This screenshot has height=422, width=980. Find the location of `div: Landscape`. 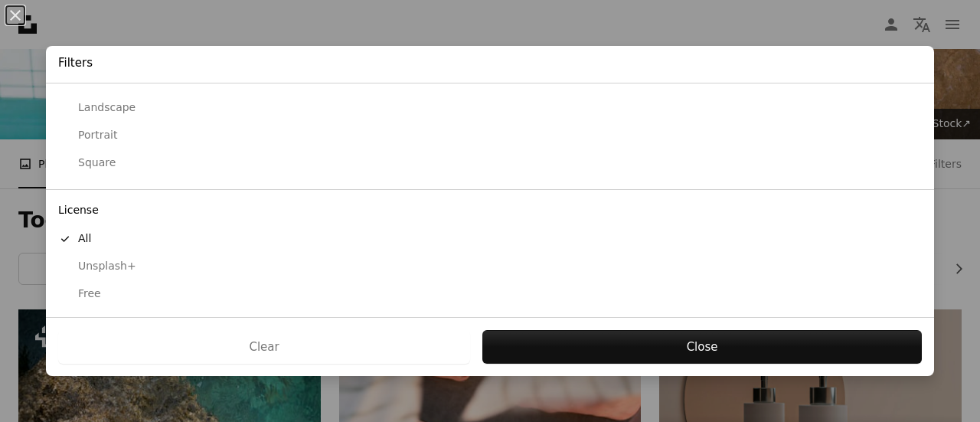

div: Landscape is located at coordinates (490, 108).